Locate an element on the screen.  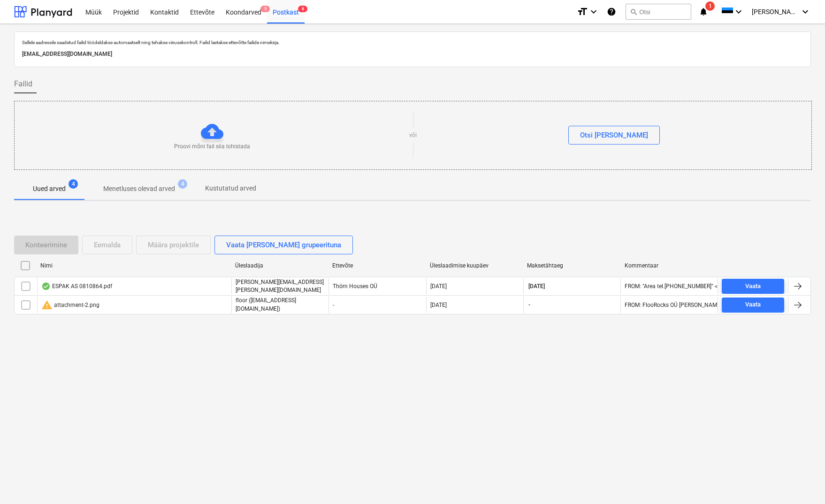
div: Maksetähtaeg is located at coordinates (572, 266).